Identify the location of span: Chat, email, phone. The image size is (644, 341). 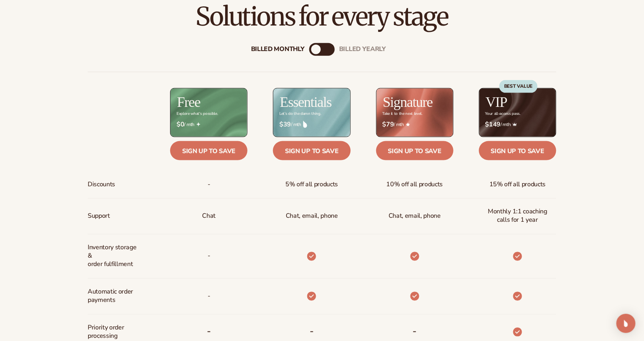
(415, 216).